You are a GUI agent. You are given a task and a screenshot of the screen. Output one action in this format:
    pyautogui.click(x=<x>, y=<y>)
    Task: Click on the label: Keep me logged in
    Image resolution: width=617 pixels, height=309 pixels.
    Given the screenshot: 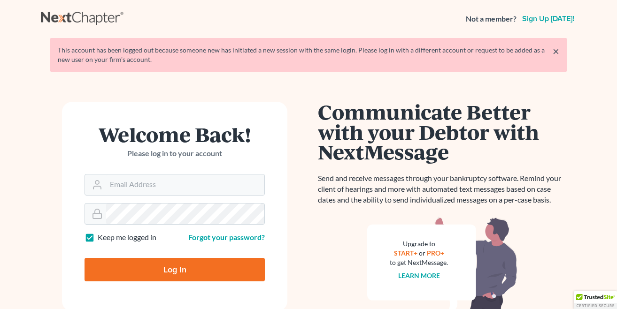 What is the action you would take?
    pyautogui.click(x=127, y=238)
    